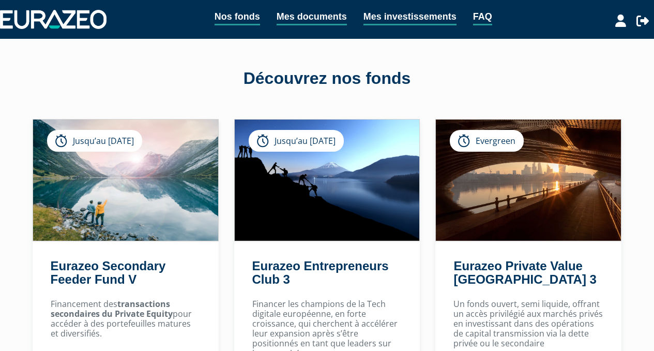 This screenshot has width=654, height=351. I want to click on div: Evergreen, so click(487, 141).